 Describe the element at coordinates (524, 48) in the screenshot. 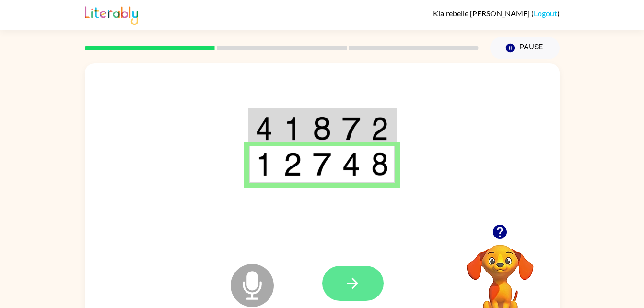

I see `button: Pause` at that location.